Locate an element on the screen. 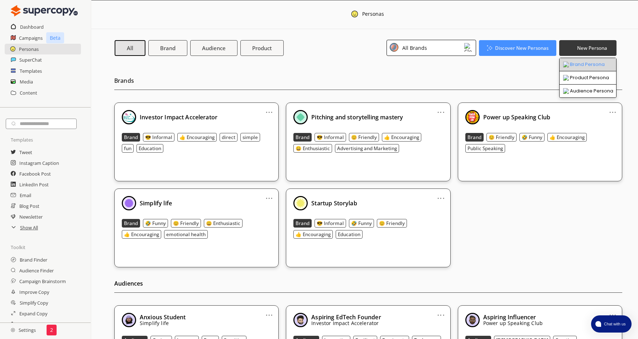 This screenshot has width=638, height=339. a: Improve Copy is located at coordinates (34, 292).